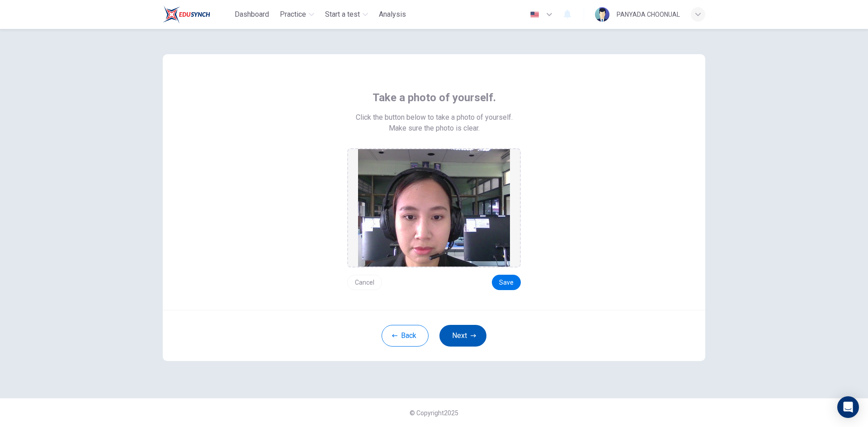 This screenshot has height=427, width=868. I want to click on span: Click the button below to take a photo of yourself., so click(434, 118).